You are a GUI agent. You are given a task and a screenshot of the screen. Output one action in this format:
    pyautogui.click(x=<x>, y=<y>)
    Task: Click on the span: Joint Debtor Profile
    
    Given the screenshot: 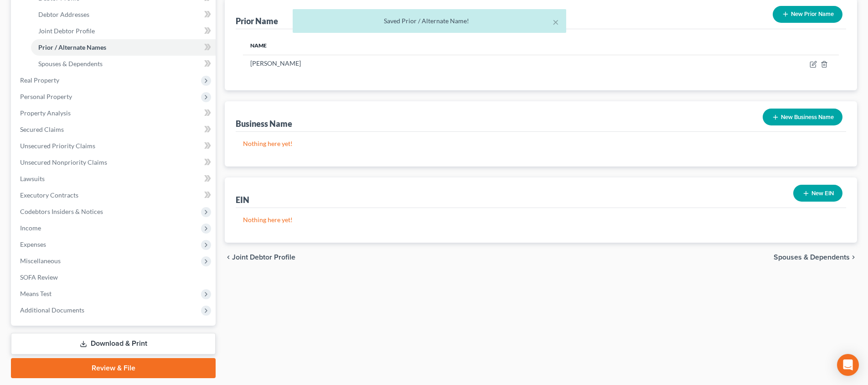 What is the action you would take?
    pyautogui.click(x=263, y=257)
    